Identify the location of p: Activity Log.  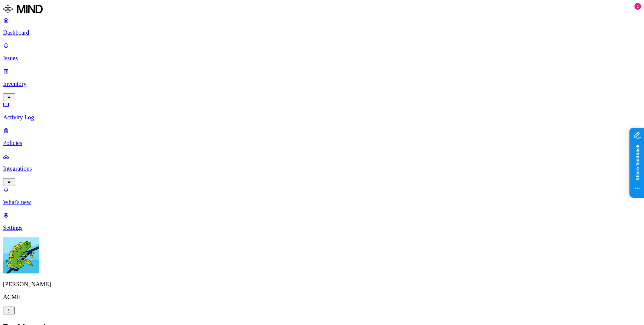
(322, 118).